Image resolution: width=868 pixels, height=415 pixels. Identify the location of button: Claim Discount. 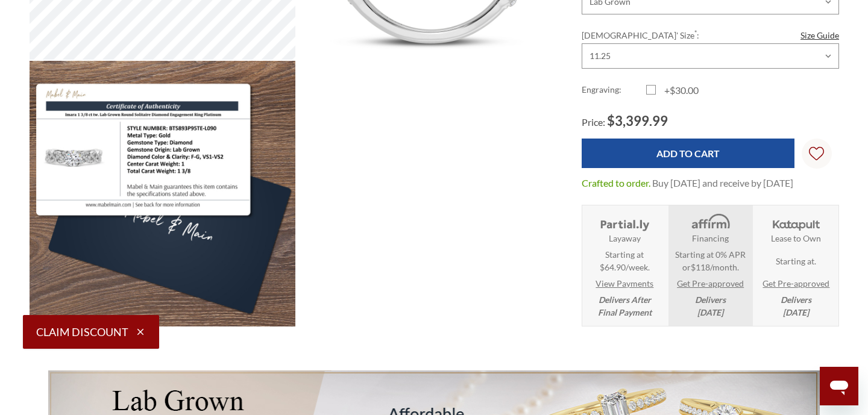
(91, 332).